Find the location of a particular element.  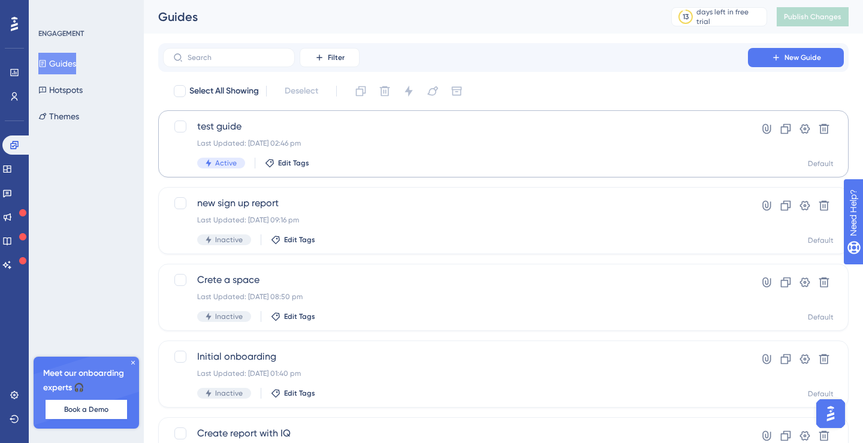

span: new sign up report is located at coordinates (456, 203).